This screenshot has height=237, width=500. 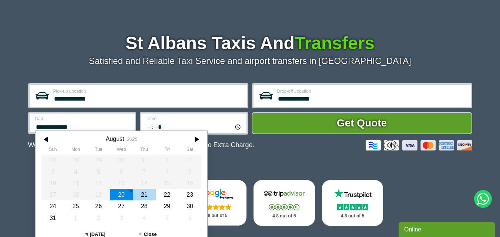 What do you see at coordinates (190, 206) in the screenshot?
I see `div: 30 August 2025` at bounding box center [190, 206].